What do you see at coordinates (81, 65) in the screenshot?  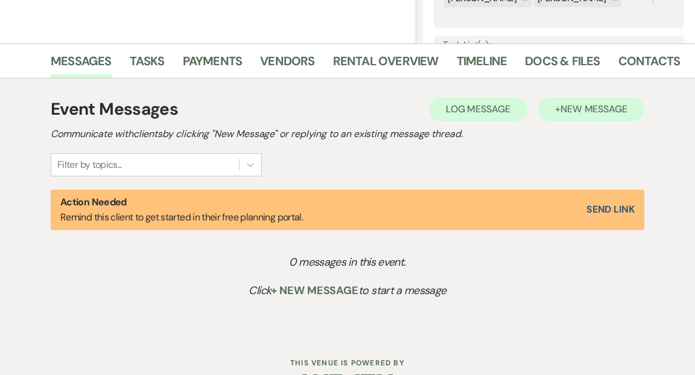 I see `a: Messages` at bounding box center [81, 65].